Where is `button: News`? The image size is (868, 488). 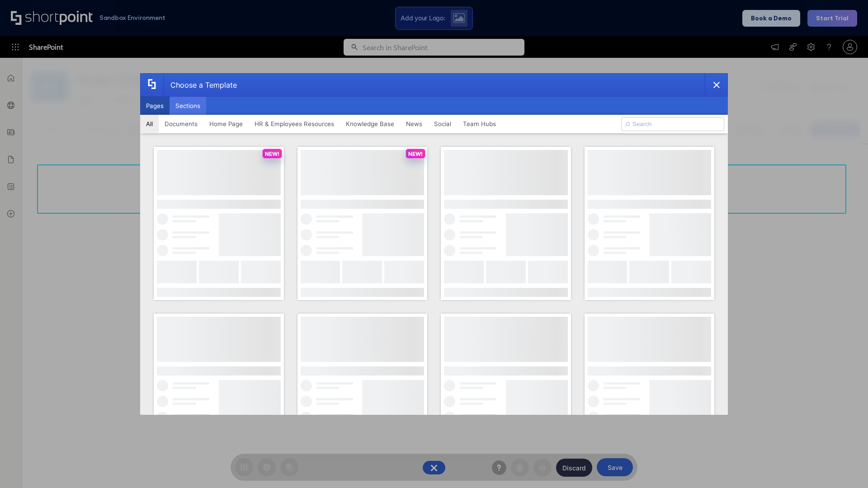 button: News is located at coordinates (414, 124).